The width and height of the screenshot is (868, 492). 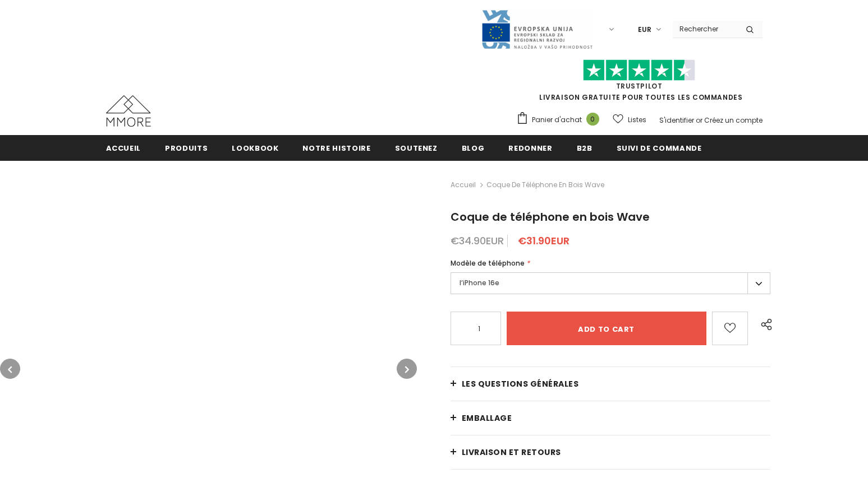 I want to click on input: Search Site, so click(x=704, y=28).